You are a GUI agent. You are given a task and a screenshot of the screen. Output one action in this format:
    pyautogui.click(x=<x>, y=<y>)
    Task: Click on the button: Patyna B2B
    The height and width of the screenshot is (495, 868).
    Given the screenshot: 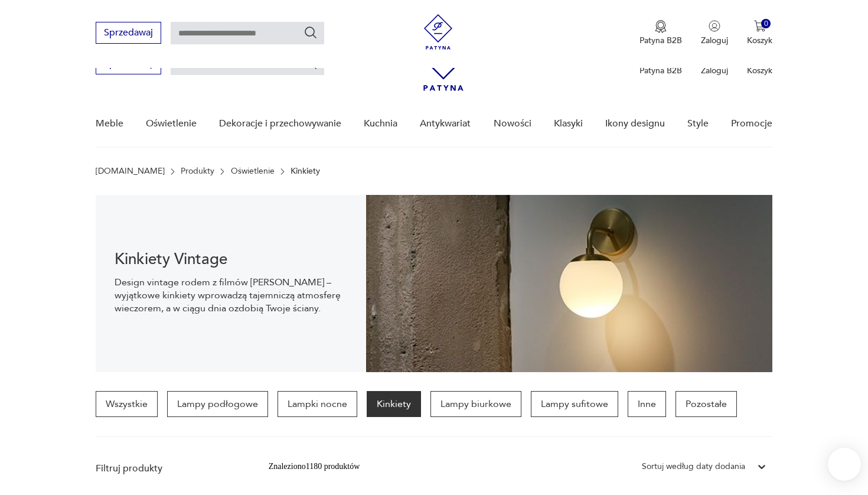 What is the action you would take?
    pyautogui.click(x=661, y=33)
    